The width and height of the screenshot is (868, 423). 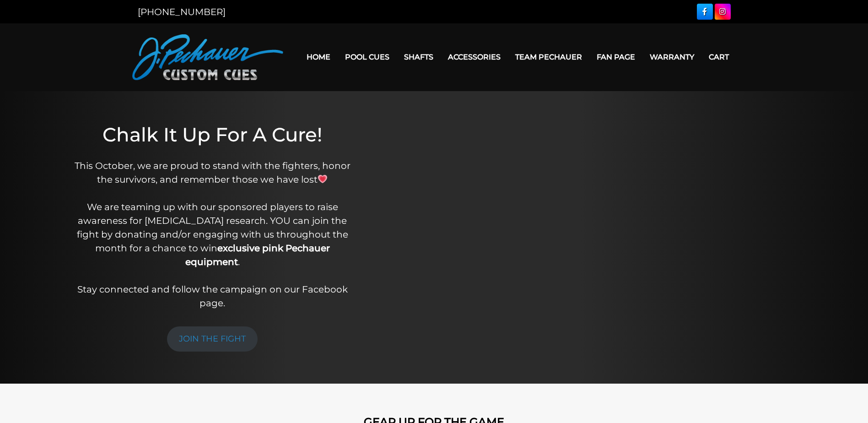 I want to click on a: Cart, so click(x=719, y=57).